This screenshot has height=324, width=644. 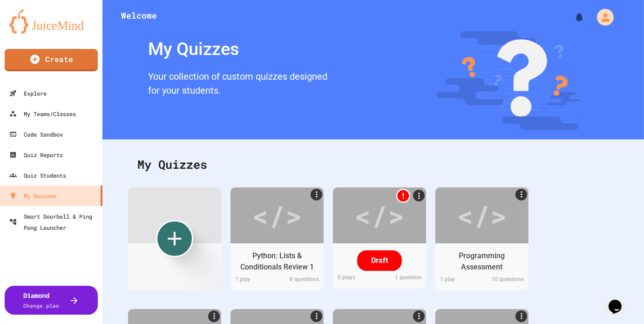 I want to click on div: 8 questions, so click(x=300, y=280).